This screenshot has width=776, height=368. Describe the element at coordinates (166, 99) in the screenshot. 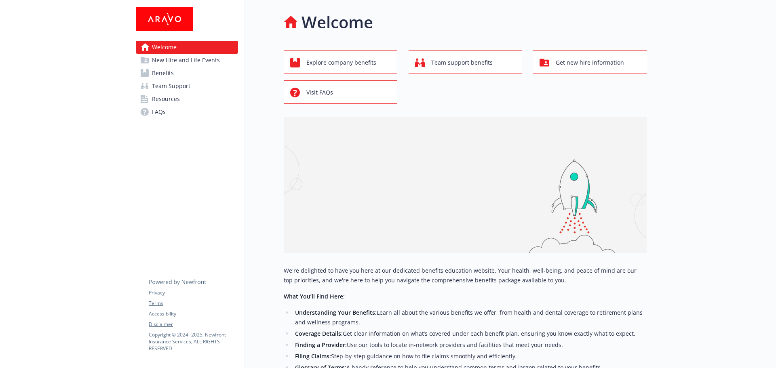

I see `span: Resources` at that location.